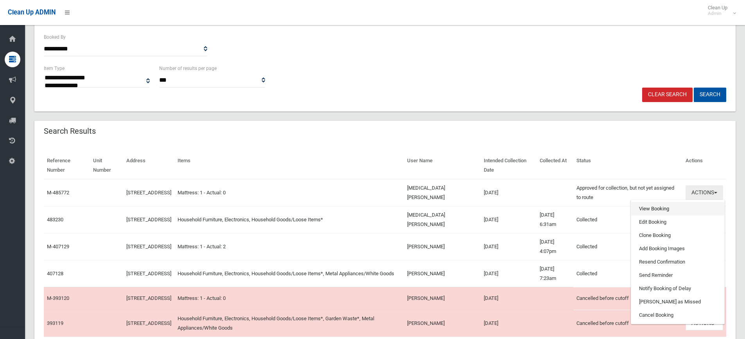 This screenshot has width=745, height=339. What do you see at coordinates (627, 193) in the screenshot?
I see `td: Approved for collection, but not yet assigned to route` at bounding box center [627, 193].